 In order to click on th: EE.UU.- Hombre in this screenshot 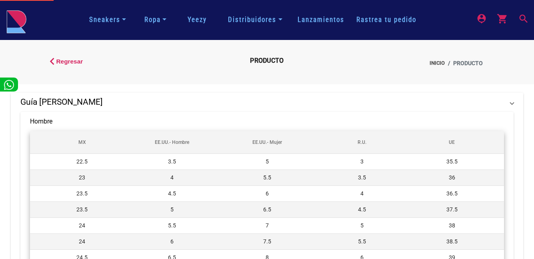, I will do `click(172, 142)`.